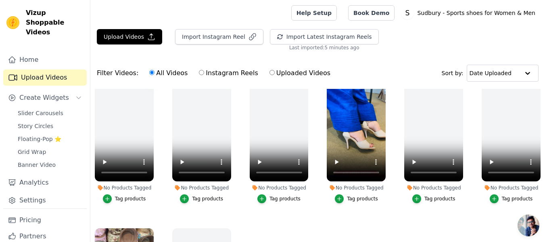  Describe the element at coordinates (201, 72) in the screenshot. I see `input: Instagram Reels` at that location.